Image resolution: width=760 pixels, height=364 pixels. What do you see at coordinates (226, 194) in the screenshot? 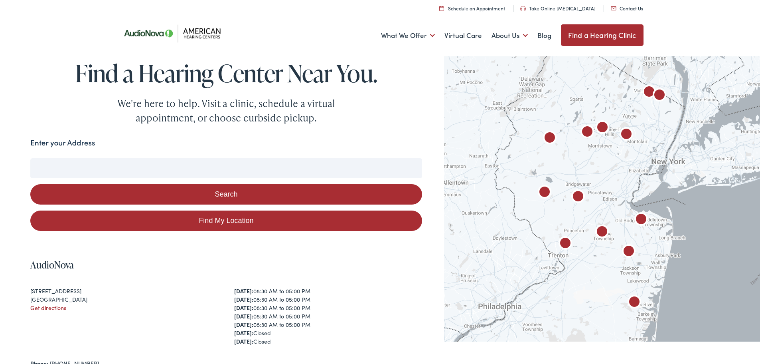
I see `button: Search` at bounding box center [226, 194].